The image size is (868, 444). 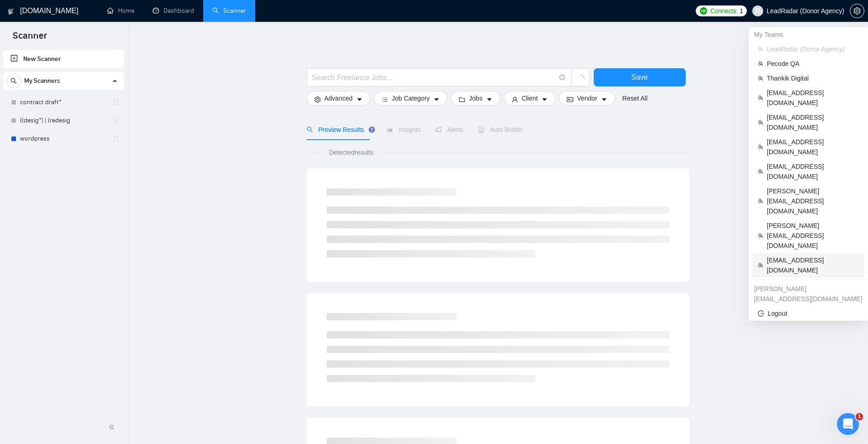 I want to click on button: settingAdvancedcaret-down, so click(x=338, y=98).